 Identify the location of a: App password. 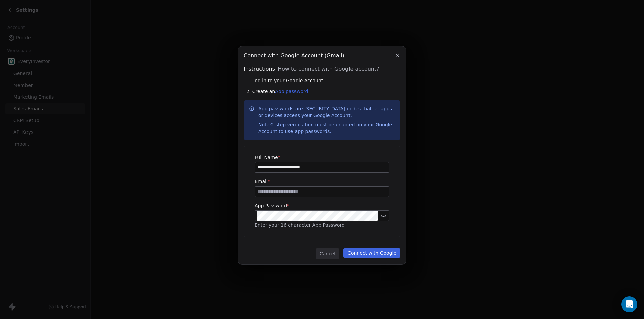
(292, 91).